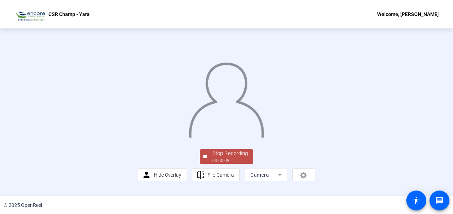  What do you see at coordinates (30, 14) in the screenshot?
I see `img: OpenReel logo` at bounding box center [30, 14].